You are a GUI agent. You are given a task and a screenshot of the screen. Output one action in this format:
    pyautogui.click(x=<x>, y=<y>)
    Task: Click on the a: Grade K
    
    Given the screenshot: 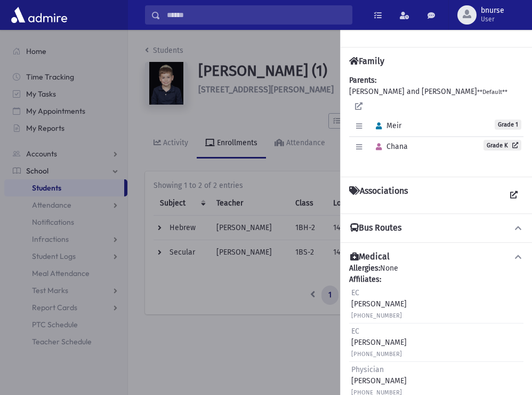 What is the action you would take?
    pyautogui.click(x=502, y=145)
    